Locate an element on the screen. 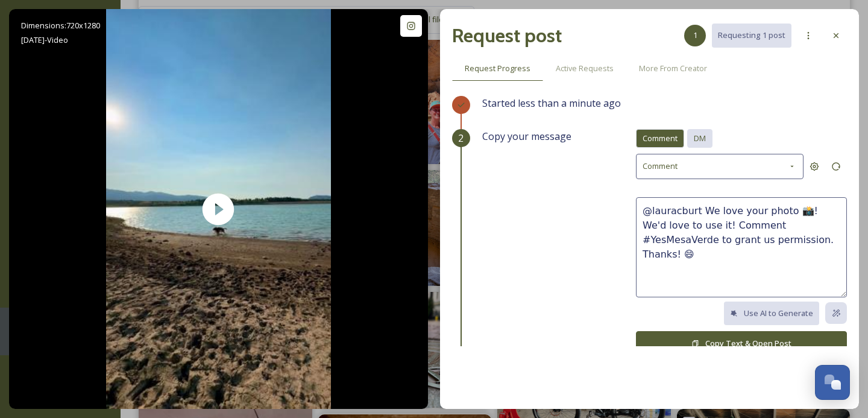  span: Dimensions: 720 x 1280 is located at coordinates (60, 25).